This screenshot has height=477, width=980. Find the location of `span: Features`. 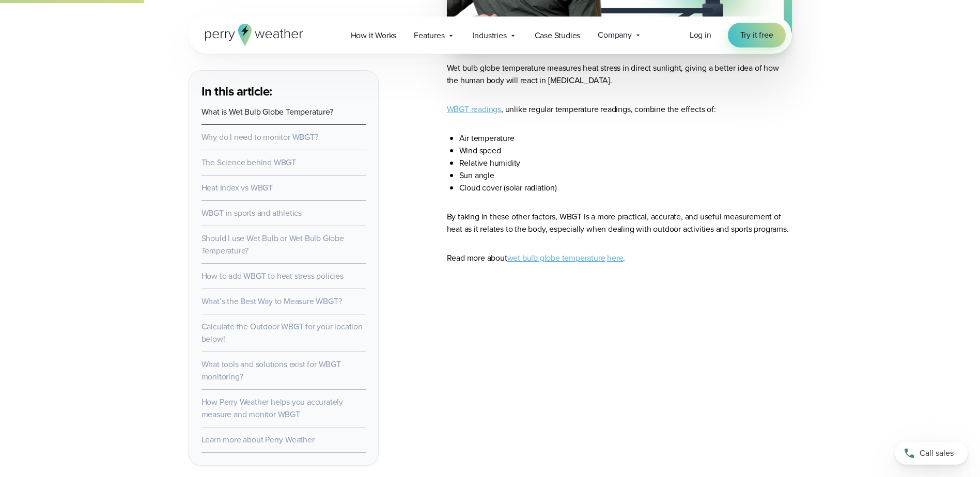

span: Features is located at coordinates (429, 35).